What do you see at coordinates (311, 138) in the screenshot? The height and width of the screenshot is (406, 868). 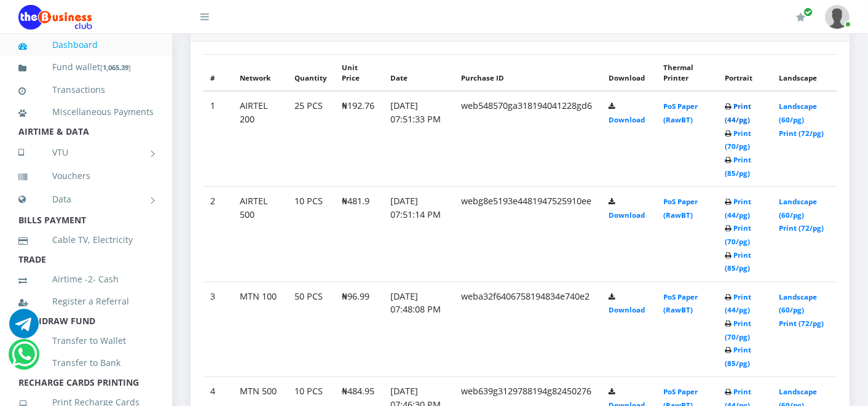 I see `td: 25 PCS` at bounding box center [311, 138].